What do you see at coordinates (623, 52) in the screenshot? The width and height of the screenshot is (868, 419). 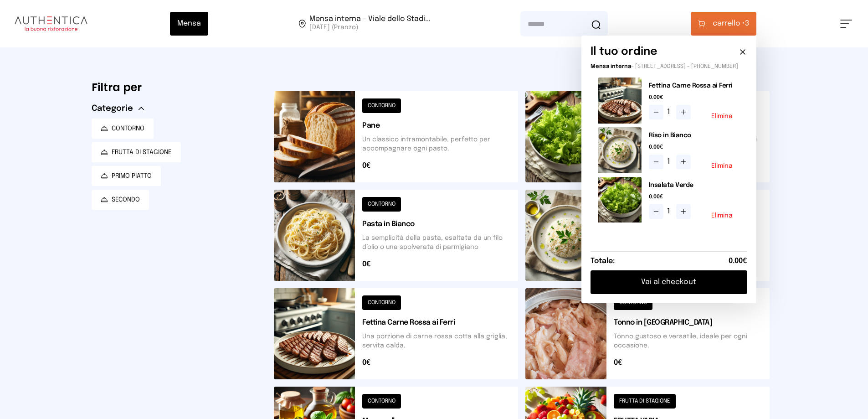 I see `h6: Il tuo ordine` at bounding box center [623, 52].